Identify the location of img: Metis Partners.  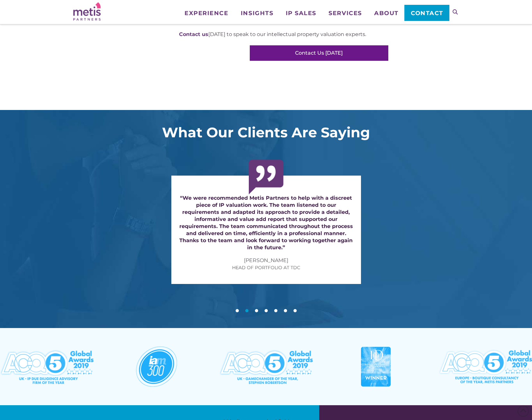
(87, 11).